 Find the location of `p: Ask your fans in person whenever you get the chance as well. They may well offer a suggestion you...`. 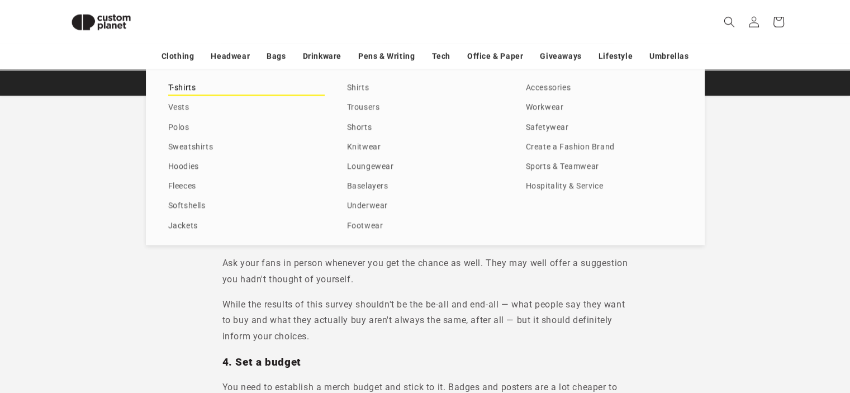

p: Ask your fans in person whenever you get the chance as well. They may well offer a suggestion you... is located at coordinates (425, 271).